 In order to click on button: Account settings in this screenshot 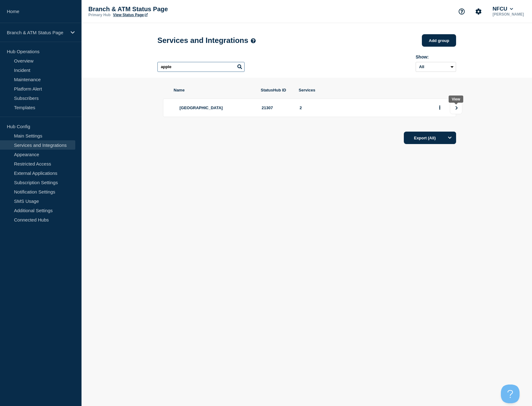, I will do `click(478, 12)`.